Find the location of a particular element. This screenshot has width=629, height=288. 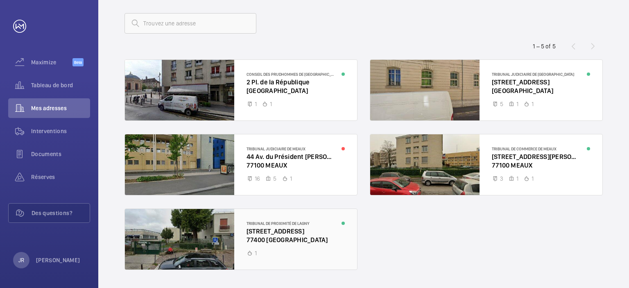

span: Tableau de bord is located at coordinates (61, 85).